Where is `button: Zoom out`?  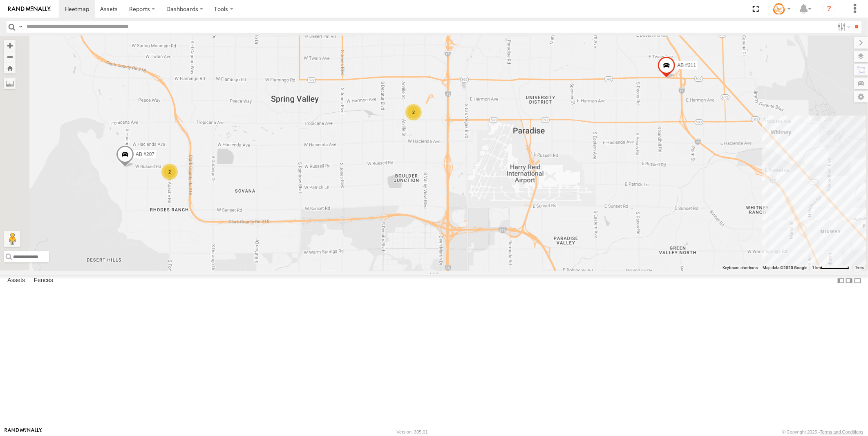 button: Zoom out is located at coordinates (10, 57).